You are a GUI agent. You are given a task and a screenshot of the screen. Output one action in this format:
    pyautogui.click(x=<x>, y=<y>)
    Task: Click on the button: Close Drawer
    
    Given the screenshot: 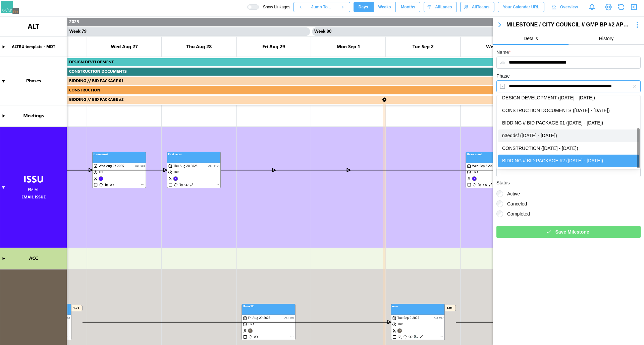 What is the action you would take?
    pyautogui.click(x=634, y=7)
    